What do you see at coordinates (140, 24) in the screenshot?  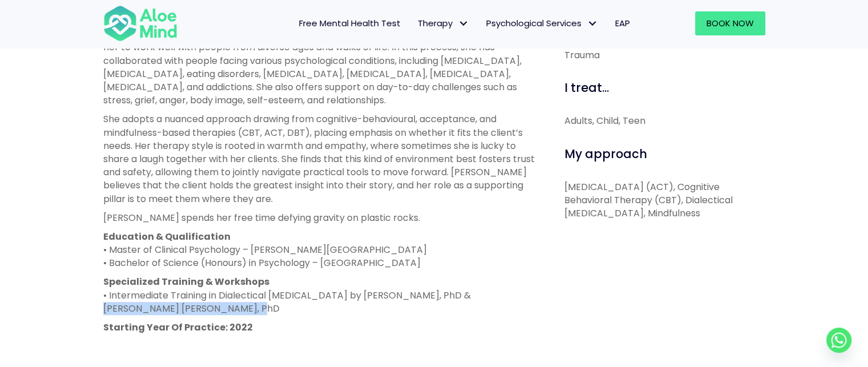 I see `img: Aloe mind Logo` at bounding box center [140, 24].